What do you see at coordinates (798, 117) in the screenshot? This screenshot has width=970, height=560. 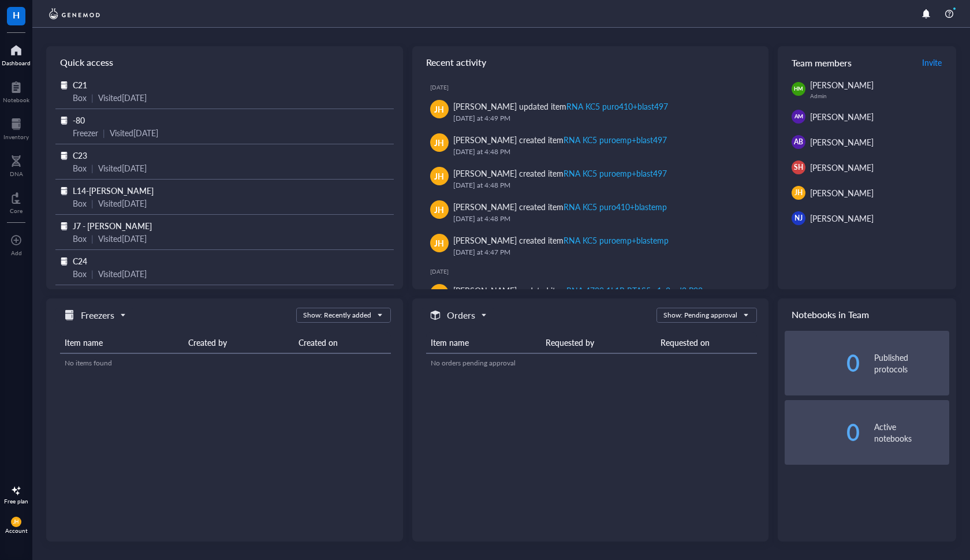 I see `span: AM` at bounding box center [798, 117].